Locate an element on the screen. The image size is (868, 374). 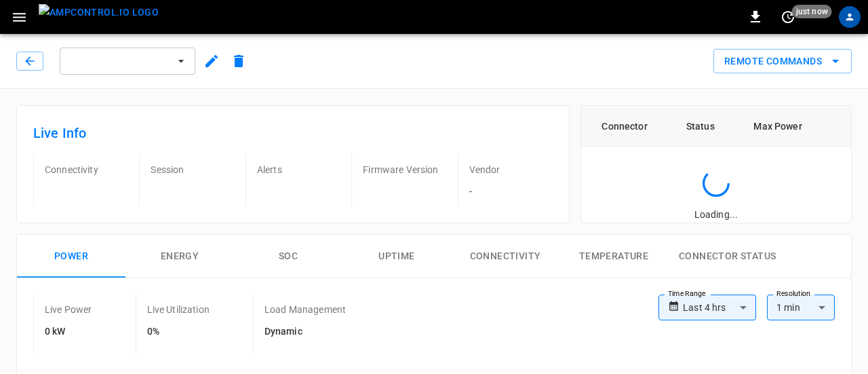
p: Vendor is located at coordinates (511, 170).